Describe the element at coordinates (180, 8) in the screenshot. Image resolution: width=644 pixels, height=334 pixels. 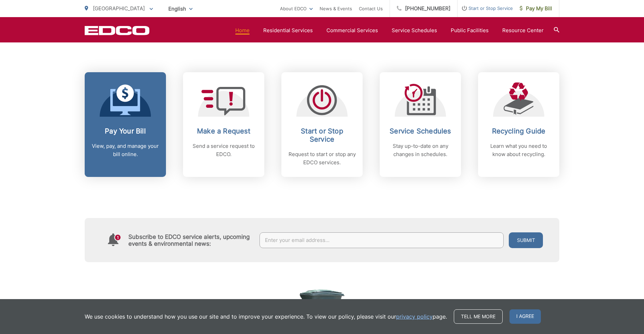
I see `span: English` at that location.